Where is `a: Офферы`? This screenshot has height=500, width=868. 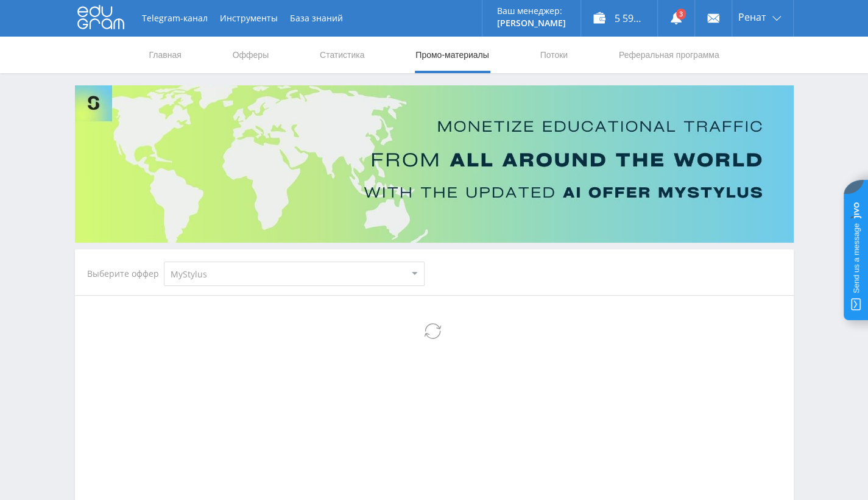
a: Офферы is located at coordinates (251, 55).